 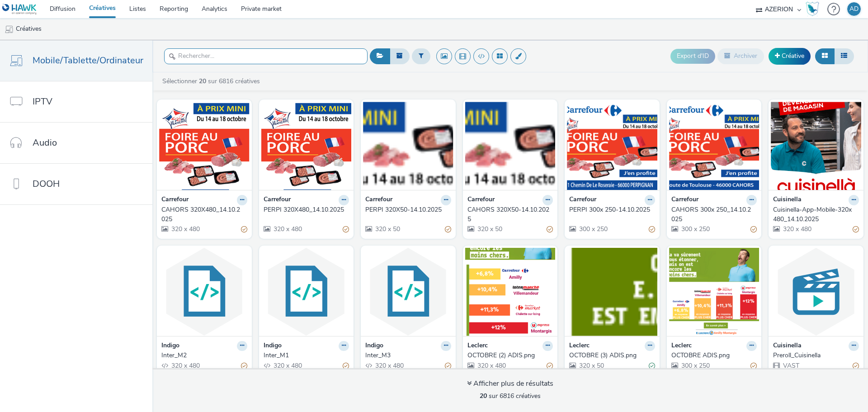 What do you see at coordinates (714, 214) in the screenshot?
I see `a: CAHORS 300x 250_14.10.2025` at bounding box center [714, 214].